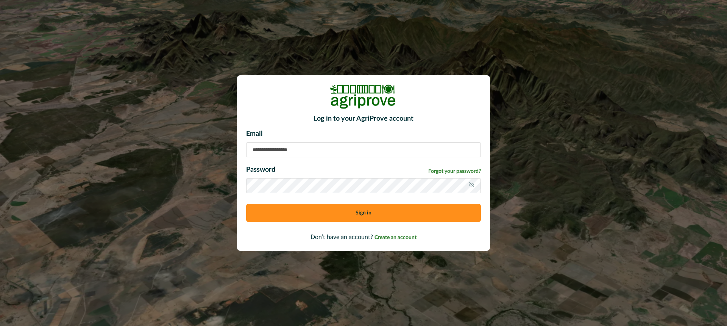 This screenshot has height=326, width=727. Describe the element at coordinates (364, 97) in the screenshot. I see `img: Logo Image` at that location.